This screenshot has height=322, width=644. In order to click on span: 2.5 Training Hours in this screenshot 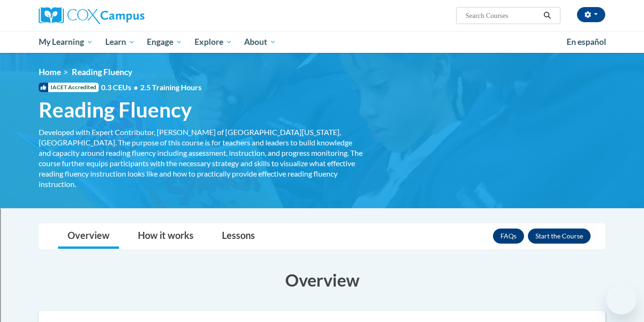, I will do `click(171, 87)`.